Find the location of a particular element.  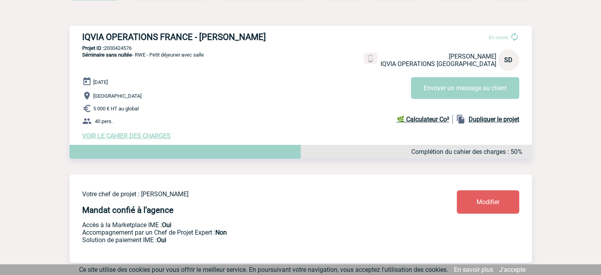

span: Modifier is located at coordinates (488, 202).